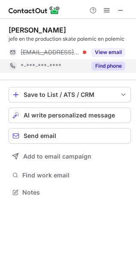  What do you see at coordinates (69, 136) in the screenshot?
I see `button: Send email` at bounding box center [69, 136].